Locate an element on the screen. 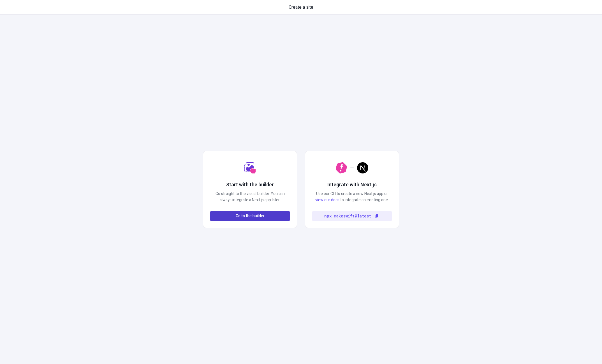 This screenshot has width=602, height=364. a: view our docs is located at coordinates (327, 200).